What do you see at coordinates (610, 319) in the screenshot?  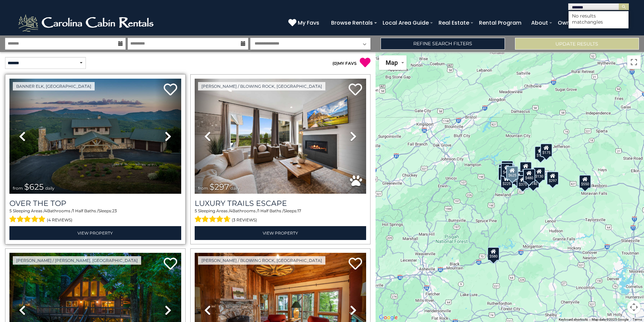 I see `span: Map data ©2025 Google` at bounding box center [610, 319].